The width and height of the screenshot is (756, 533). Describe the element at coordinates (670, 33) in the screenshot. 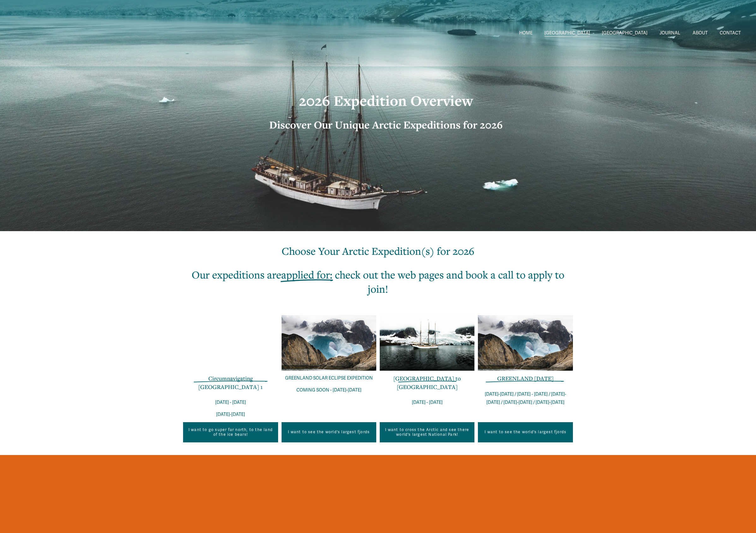

I see `a: JOURNAL` at that location.